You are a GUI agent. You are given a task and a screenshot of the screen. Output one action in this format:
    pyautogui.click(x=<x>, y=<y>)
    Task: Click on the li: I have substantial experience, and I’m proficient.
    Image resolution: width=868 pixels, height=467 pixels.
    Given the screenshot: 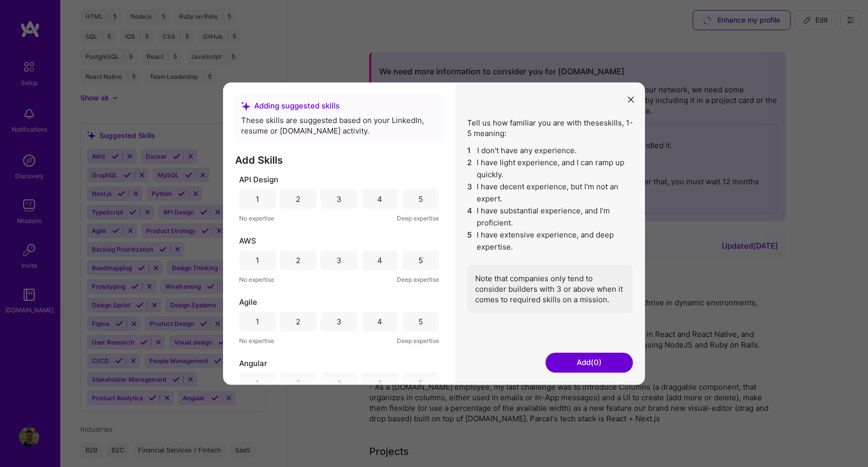 What is the action you would take?
    pyautogui.click(x=551, y=217)
    